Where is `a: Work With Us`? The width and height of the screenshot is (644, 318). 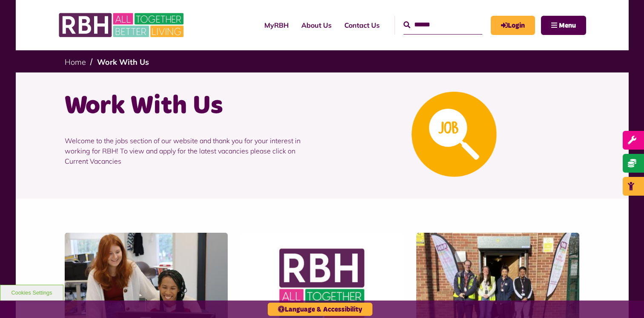
a: Work With Us is located at coordinates (123, 62).